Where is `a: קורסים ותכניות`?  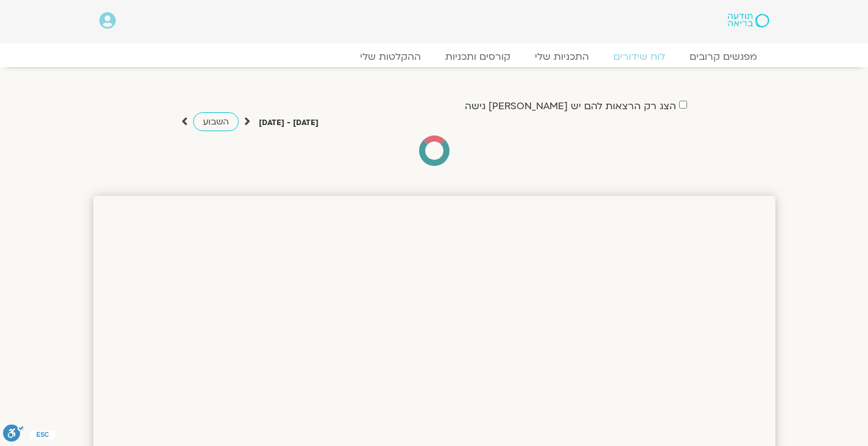 a: קורסים ותכניות is located at coordinates (477, 57).